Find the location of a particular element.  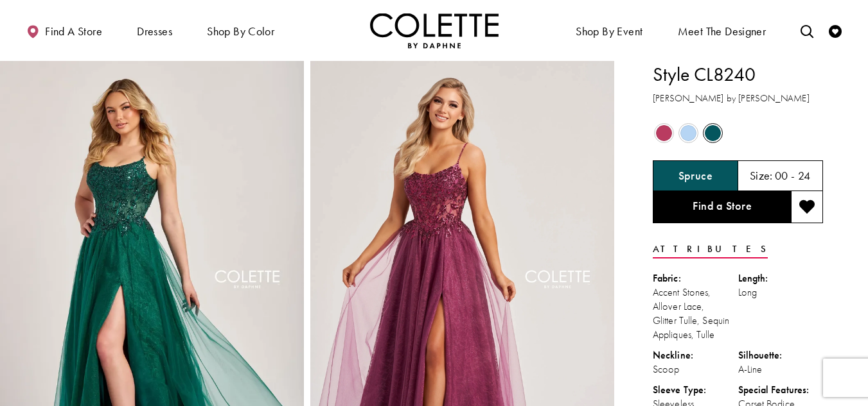

button: Add to wishlist is located at coordinates (807, 207).